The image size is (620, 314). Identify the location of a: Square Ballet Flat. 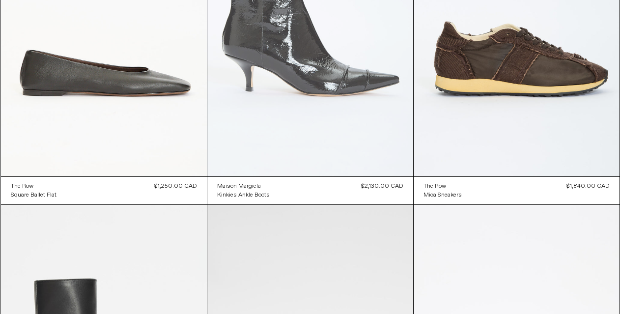
(33, 195).